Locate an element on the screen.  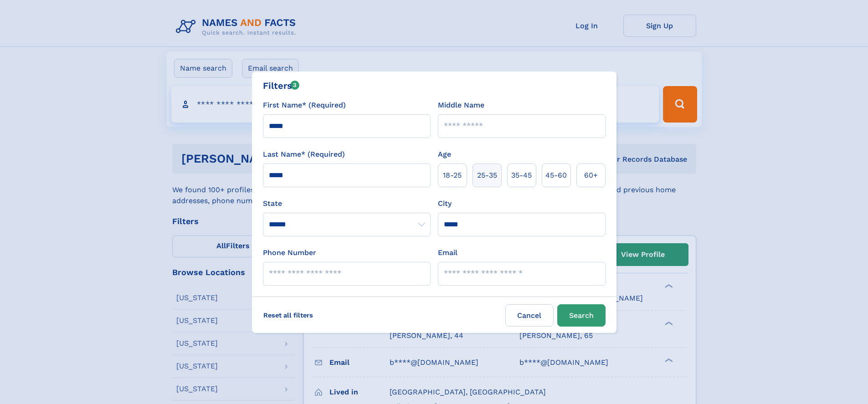
label: Cancel is located at coordinates (529, 315).